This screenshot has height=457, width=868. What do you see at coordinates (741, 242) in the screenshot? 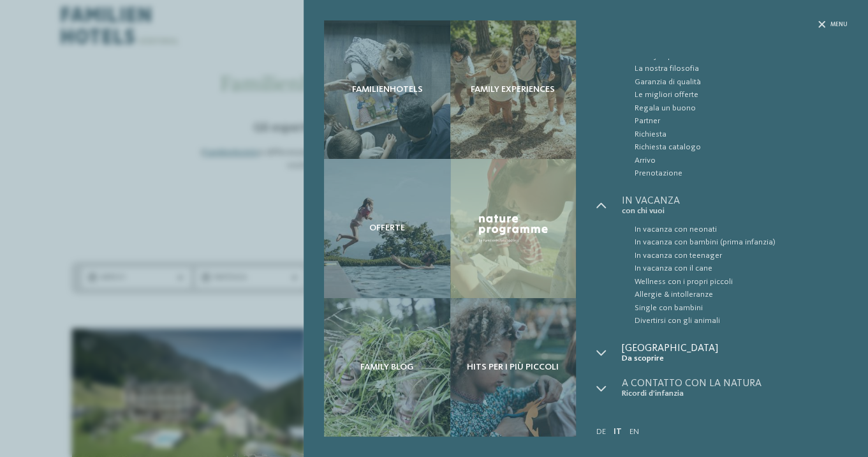
I see `span: In vacanza con bambini (prima infanzia)` at bounding box center [741, 242].